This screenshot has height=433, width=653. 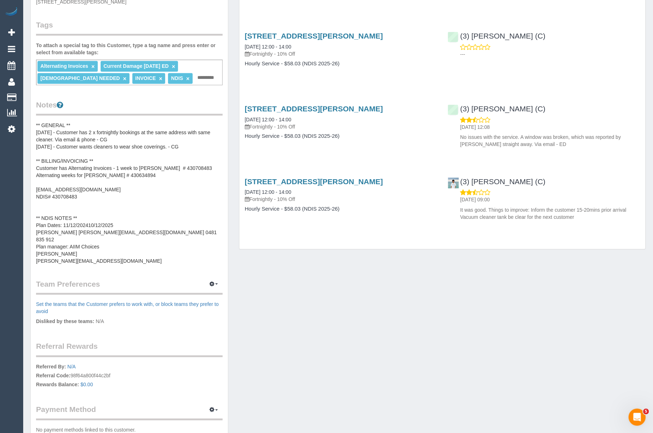 What do you see at coordinates (127, 308) in the screenshot?
I see `a: Set the teams that the Customer prefers to work with, or block teams they prefer to avoid` at bounding box center [127, 308].